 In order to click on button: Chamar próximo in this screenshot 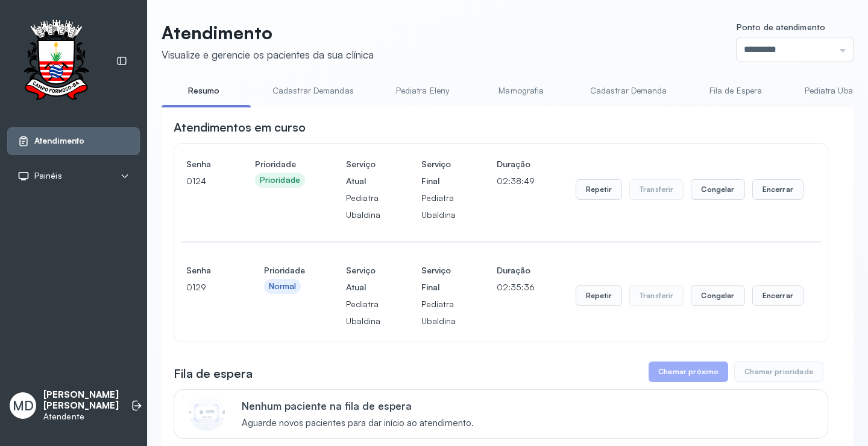, I will do `click(689, 371)`.